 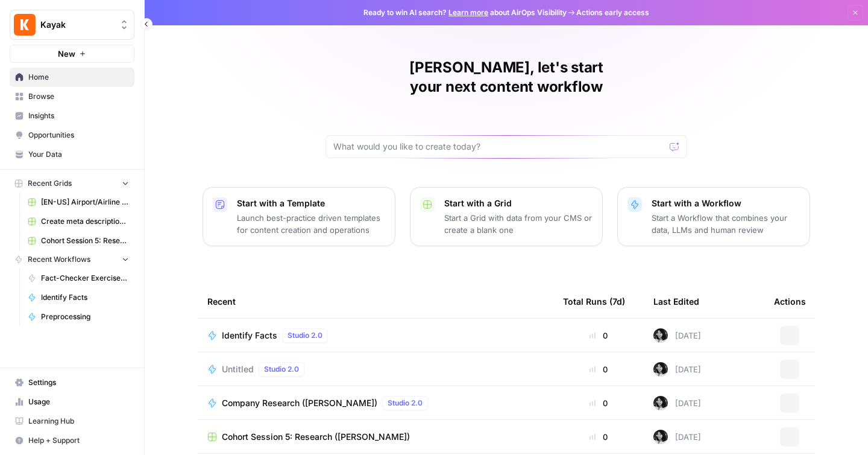 What do you see at coordinates (49, 184) in the screenshot?
I see `span: Recent Grids` at bounding box center [49, 184].